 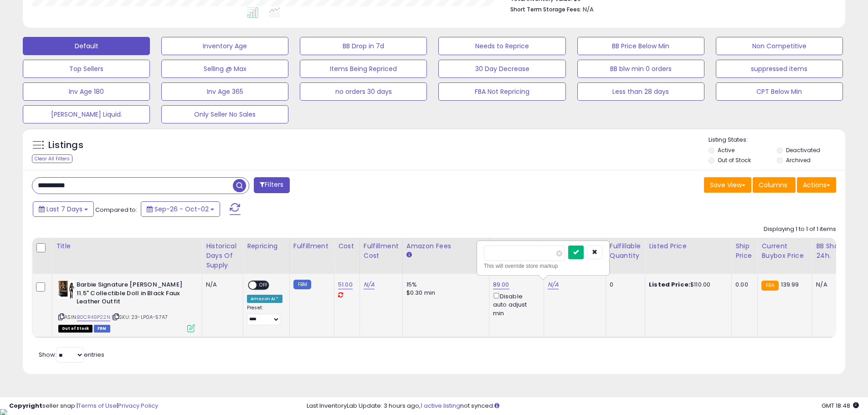 What do you see at coordinates (86, 91) in the screenshot?
I see `button: Inv Age 180` at bounding box center [86, 91].